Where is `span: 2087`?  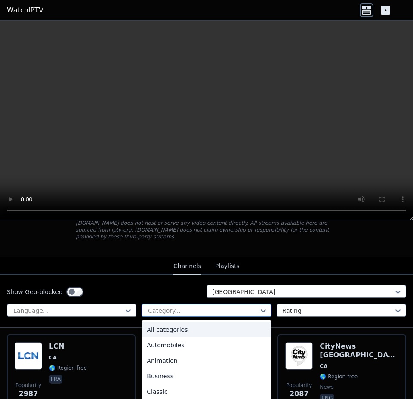 span: 2087 is located at coordinates (299, 394).